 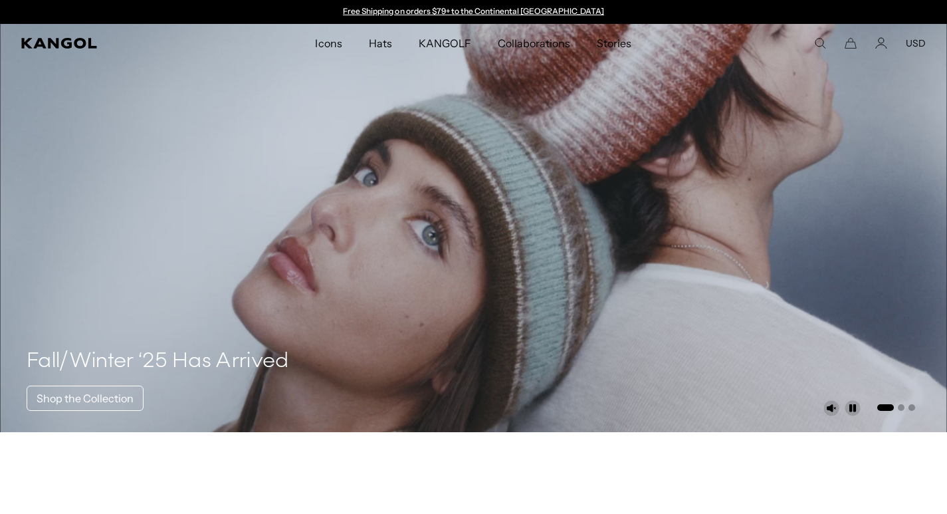 I want to click on span: Collaborations, so click(x=534, y=43).